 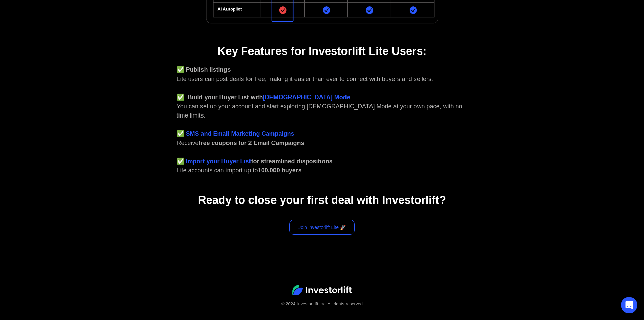 I want to click on strong: Key Features for Investorlift Lite Users:, so click(x=322, y=51).